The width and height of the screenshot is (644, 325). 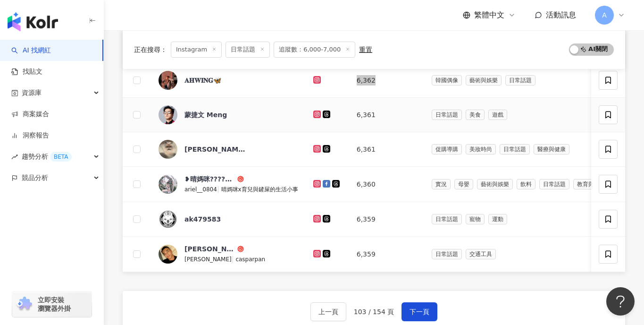 I want to click on span: 下一頁, so click(x=419, y=312).